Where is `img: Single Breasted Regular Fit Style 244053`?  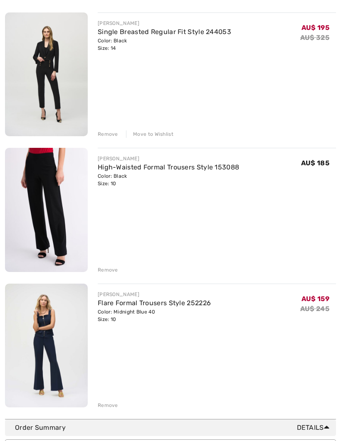 img: Single Breasted Regular Fit Style 244053 is located at coordinates (46, 74).